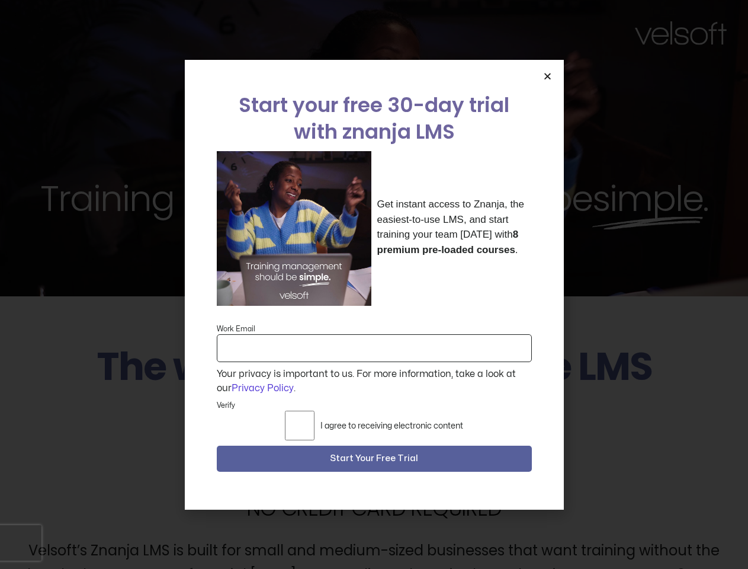 Image resolution: width=748 pixels, height=569 pixels. I want to click on button: Start Your Free Trial, so click(374, 459).